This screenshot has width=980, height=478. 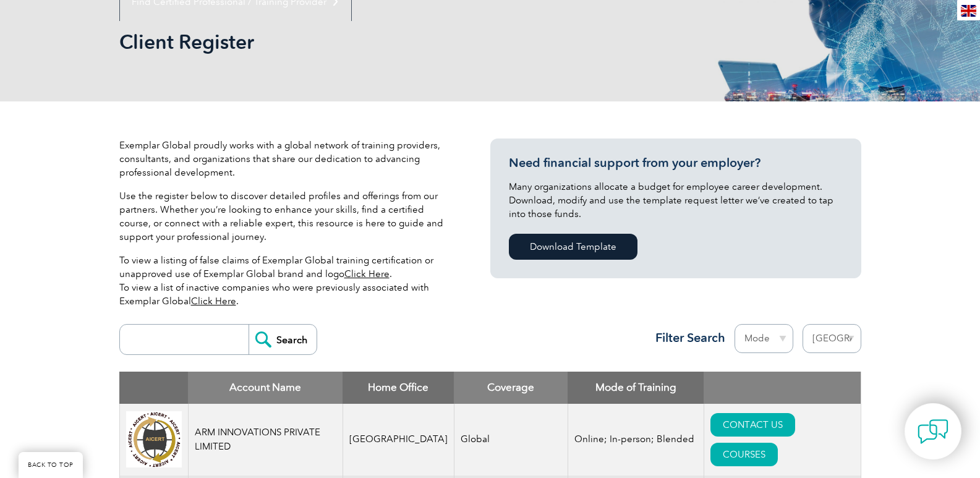 What do you see at coordinates (287, 281) in the screenshot?
I see `p: To view a listing of false claims of Exemplar Global training certification or unapproved use of ...` at bounding box center [287, 281].